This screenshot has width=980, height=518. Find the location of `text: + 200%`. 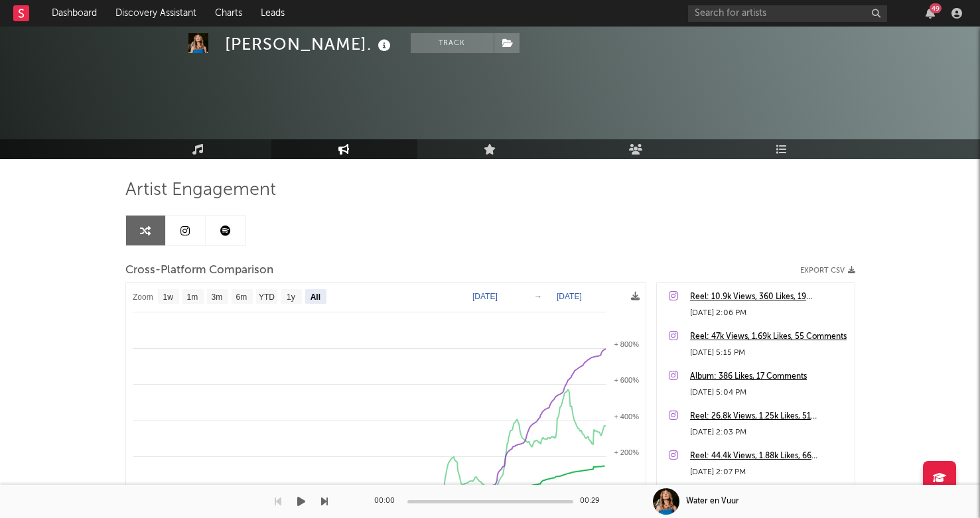

text: + 200% is located at coordinates (626, 452).